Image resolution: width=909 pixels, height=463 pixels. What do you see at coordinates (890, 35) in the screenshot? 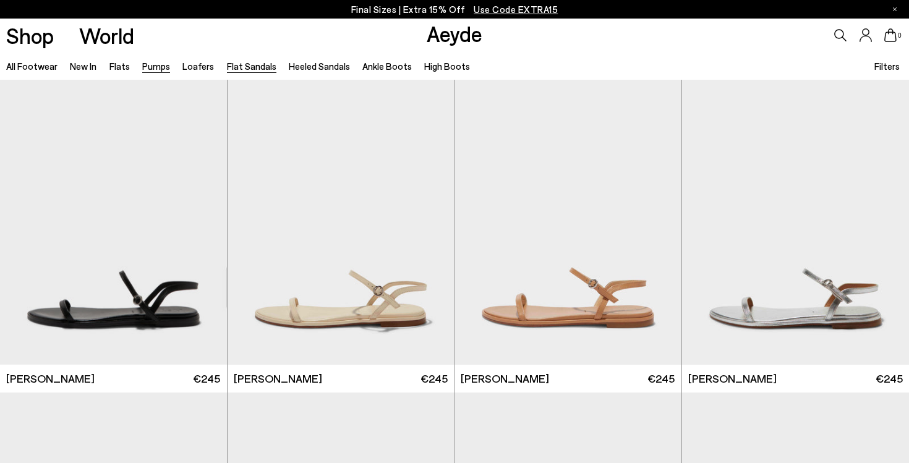
I see `a: 0` at bounding box center [890, 35].